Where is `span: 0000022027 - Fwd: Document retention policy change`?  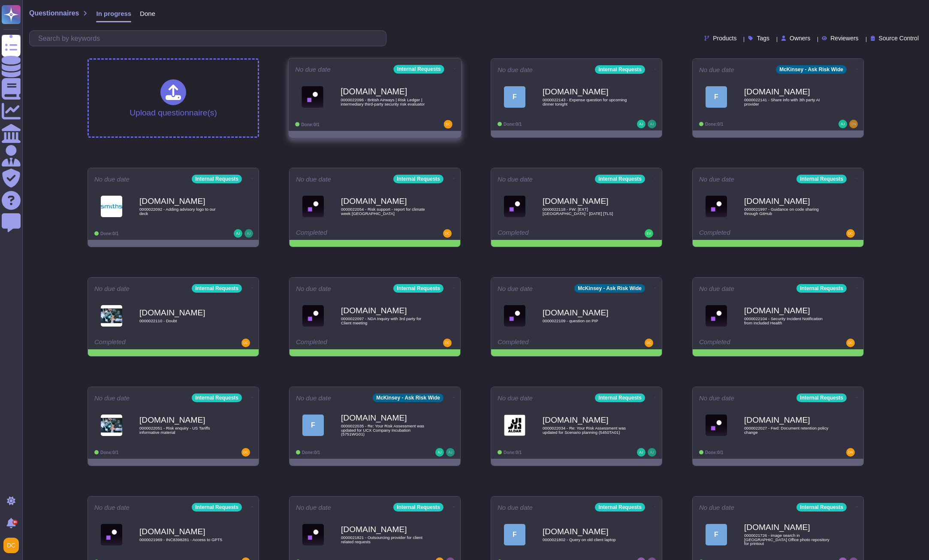
span: 0000022027 - Fwd: Document retention policy change is located at coordinates (787, 430).